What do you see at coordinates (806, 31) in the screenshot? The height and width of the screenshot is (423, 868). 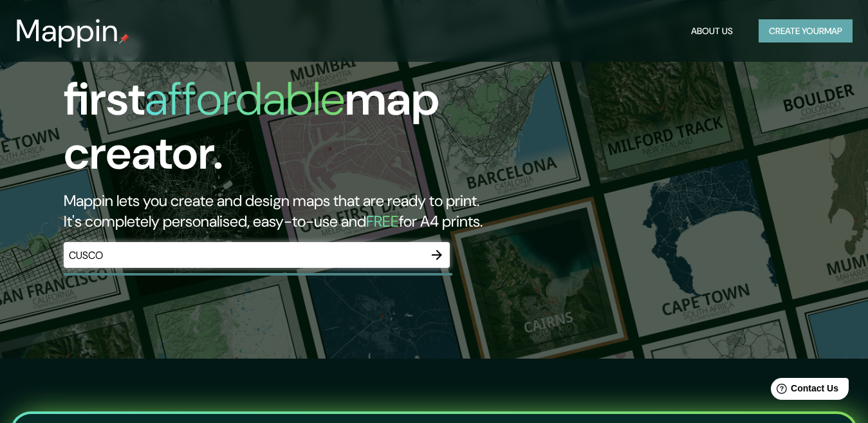 I see `button: Create yourmap` at bounding box center [806, 31].